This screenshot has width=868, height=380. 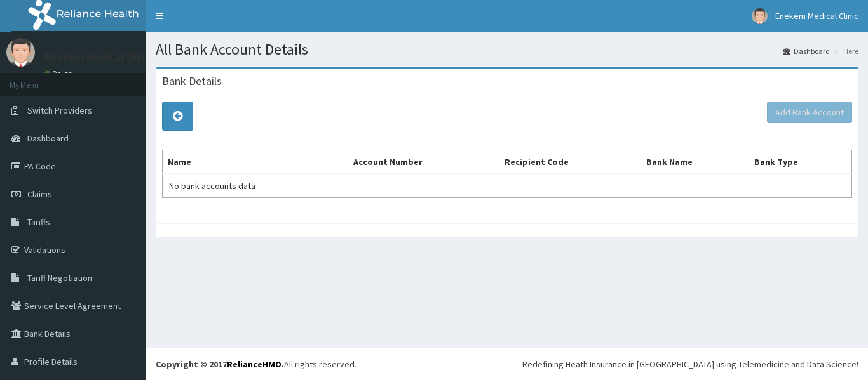 What do you see at coordinates (809, 113) in the screenshot?
I see `button: Add Bank Account` at bounding box center [809, 113].